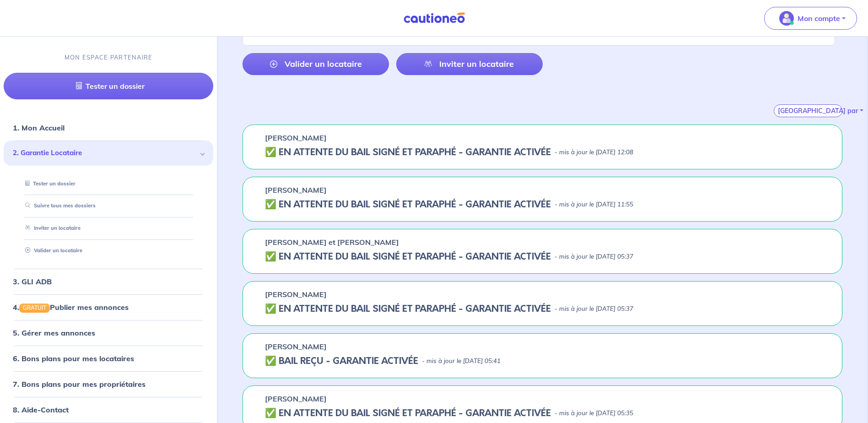 The image size is (868, 423). What do you see at coordinates (434, 18) in the screenshot?
I see `img: Cautioneo` at bounding box center [434, 18].